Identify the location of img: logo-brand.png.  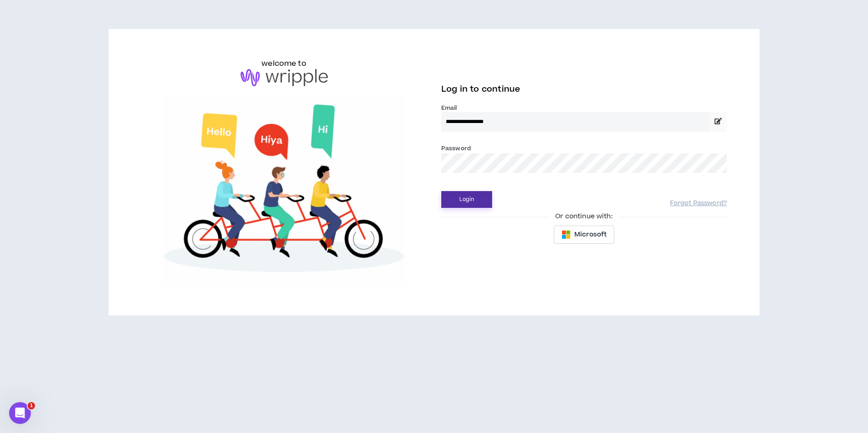
(284, 78).